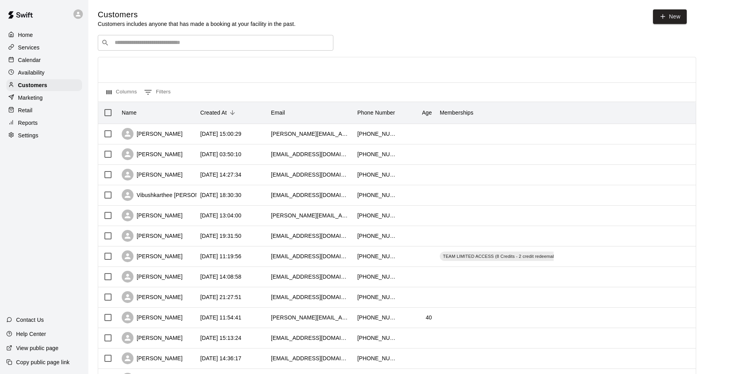 This screenshot has width=748, height=374. I want to click on div: +14402229840, so click(377, 175).